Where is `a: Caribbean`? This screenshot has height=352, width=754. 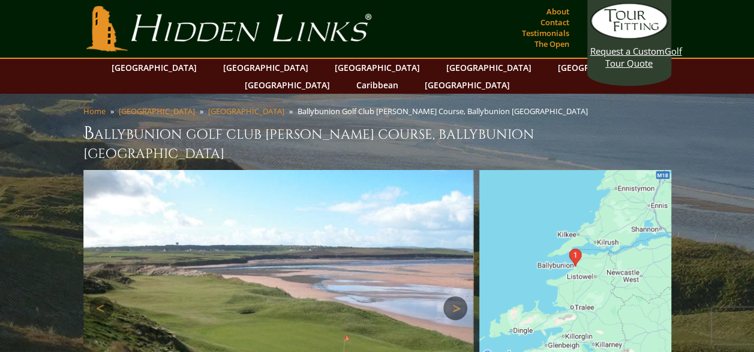
a: Caribbean is located at coordinates (377, 85).